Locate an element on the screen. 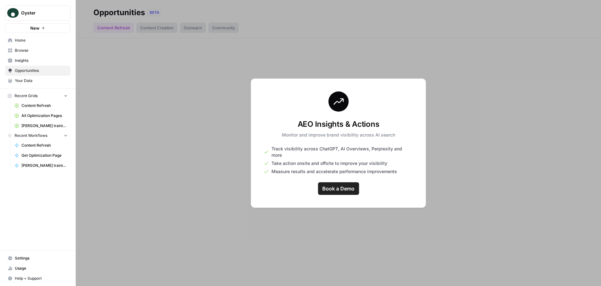 The image size is (601, 286). a: Get Optimization Page is located at coordinates (41, 156).